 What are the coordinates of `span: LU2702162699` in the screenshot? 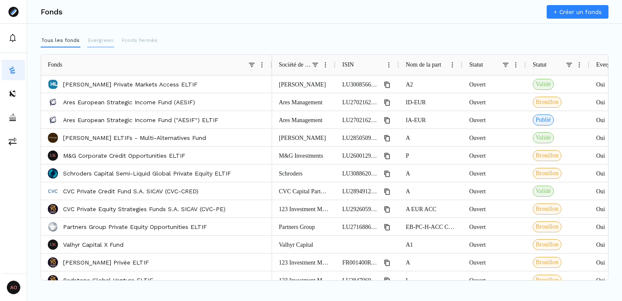 It's located at (361, 102).